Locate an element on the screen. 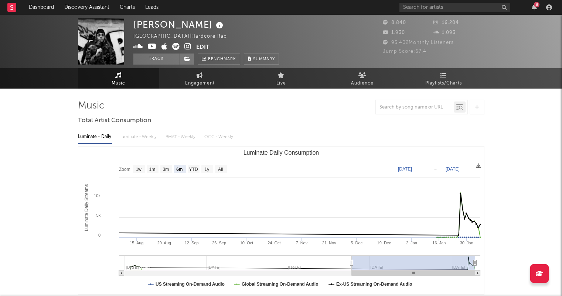  text: 19. Dec is located at coordinates (384, 243).